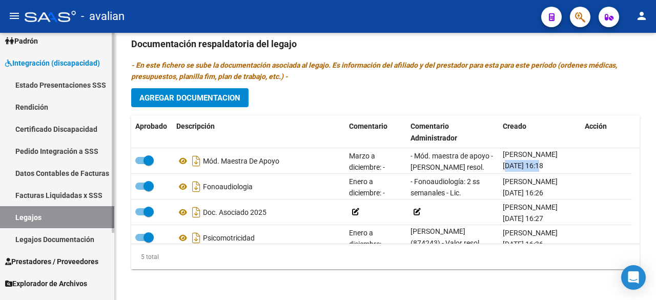  I want to click on div: Mód. Maestra De Apoyo, so click(258, 161).